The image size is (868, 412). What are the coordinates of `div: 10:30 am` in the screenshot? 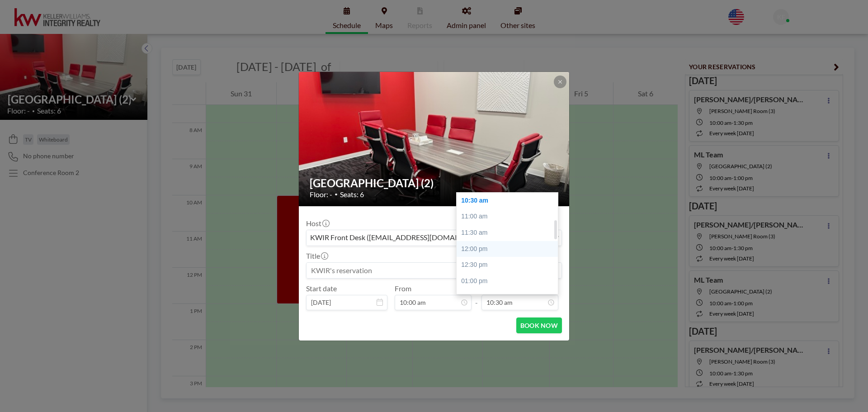 It's located at (510, 201).